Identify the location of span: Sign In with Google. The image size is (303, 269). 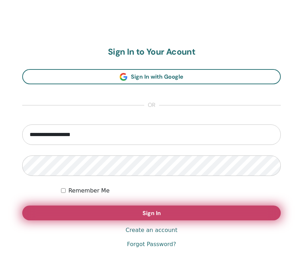
(157, 77).